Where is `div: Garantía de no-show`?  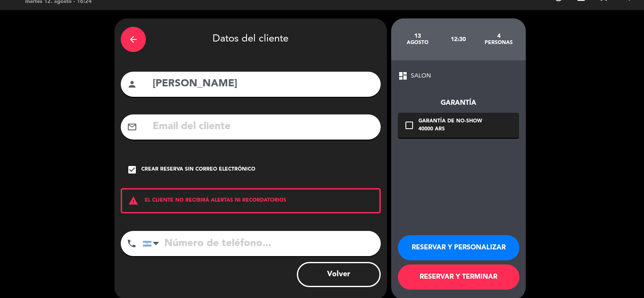
div: Garantía de no-show is located at coordinates (450, 121).